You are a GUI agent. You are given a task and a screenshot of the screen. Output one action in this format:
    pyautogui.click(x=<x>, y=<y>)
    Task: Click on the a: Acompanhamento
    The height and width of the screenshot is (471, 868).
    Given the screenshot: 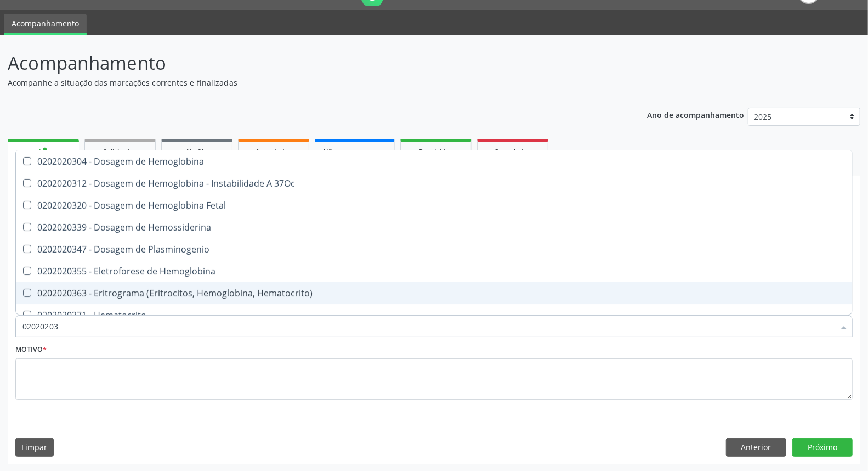 What is the action you would take?
    pyautogui.click(x=45, y=24)
    